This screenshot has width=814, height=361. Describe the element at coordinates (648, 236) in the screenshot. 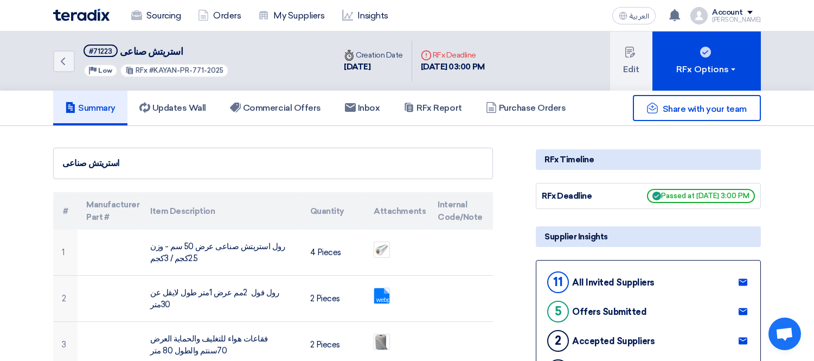

I see `div: Supplier Insights` at that location.